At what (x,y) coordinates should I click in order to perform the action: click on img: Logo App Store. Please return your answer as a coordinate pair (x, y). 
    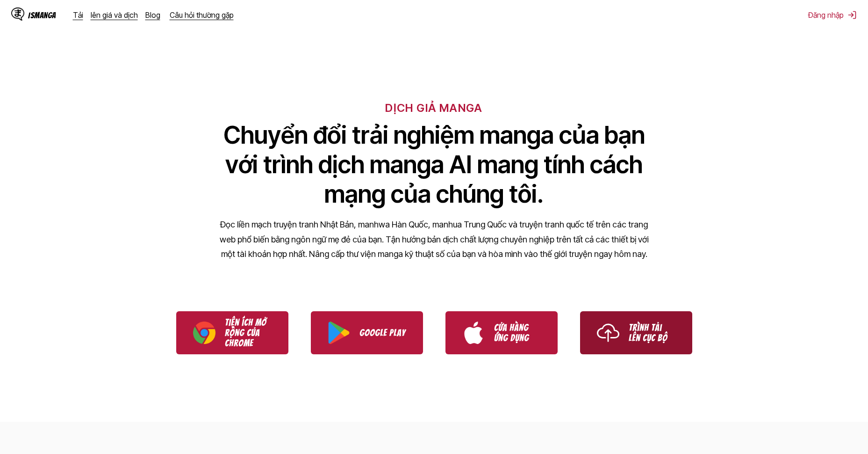
    Looking at the image, I should click on (474, 332).